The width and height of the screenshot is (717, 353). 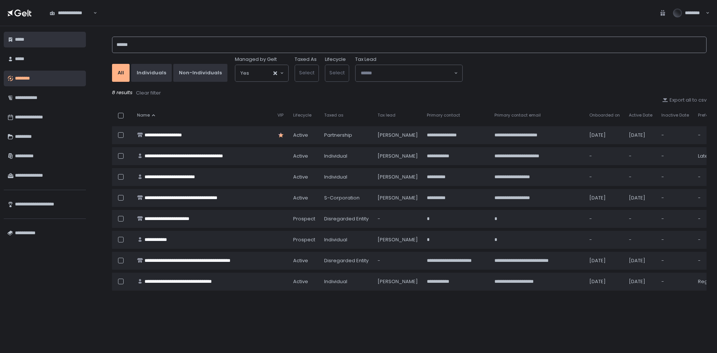 I want to click on div: Clear filter, so click(x=148, y=93).